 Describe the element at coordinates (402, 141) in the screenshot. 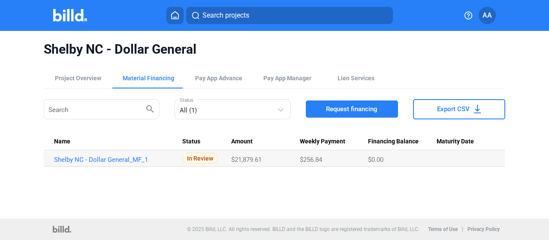

I see `div: Financing Balance` at that location.